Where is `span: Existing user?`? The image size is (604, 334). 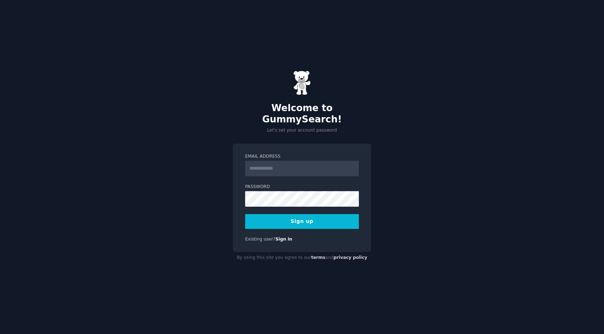 span: Existing user? is located at coordinates (260, 239).